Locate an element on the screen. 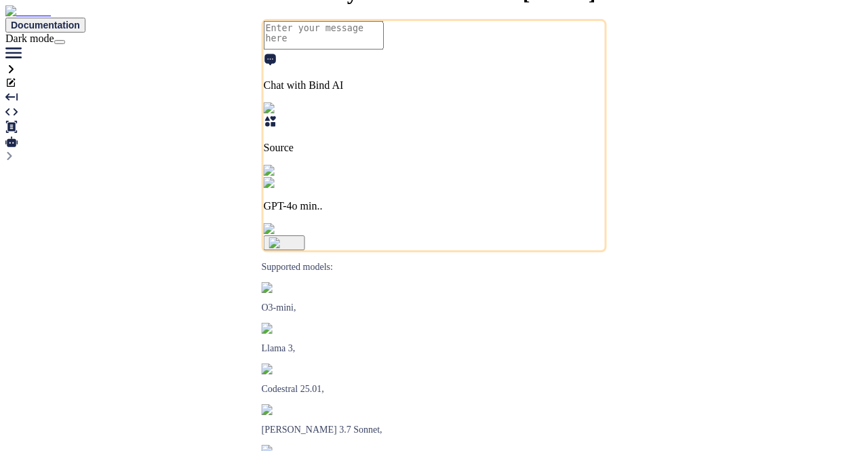 The image size is (868, 451). p: Supported models: is located at coordinates (434, 267).